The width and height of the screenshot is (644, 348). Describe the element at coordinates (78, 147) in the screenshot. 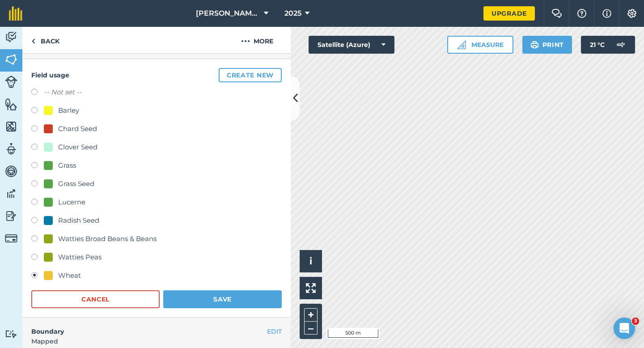

I see `div: Clover Seed` at that location.